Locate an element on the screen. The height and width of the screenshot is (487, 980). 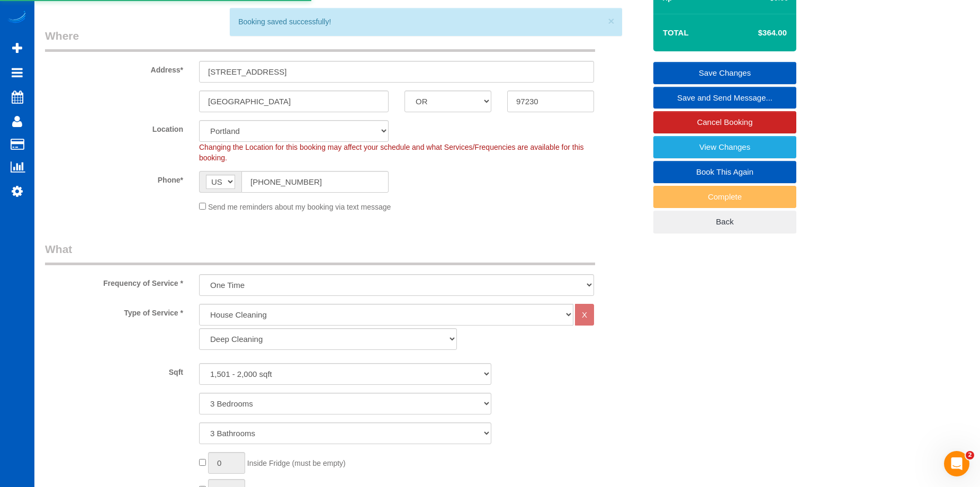
label: Frequency of Service * is located at coordinates (114, 281).